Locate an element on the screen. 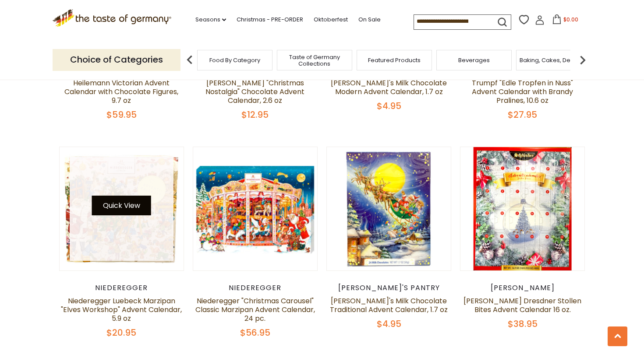 This screenshot has height=358, width=644. a: Niederegger "Christmas Carousel" Classic Marzipan Advent Calendar, 24 pc. is located at coordinates (255, 310).